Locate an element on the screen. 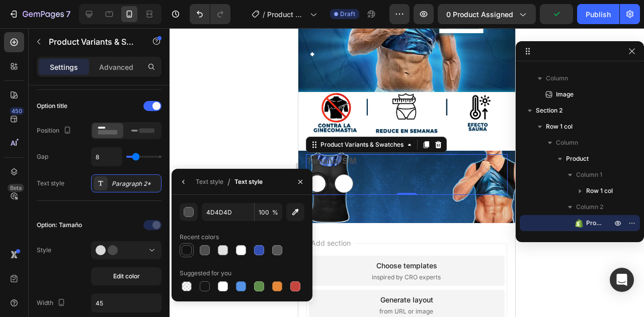 Image resolution: width=644 pixels, height=317 pixels. span: Image is located at coordinates (565, 94).